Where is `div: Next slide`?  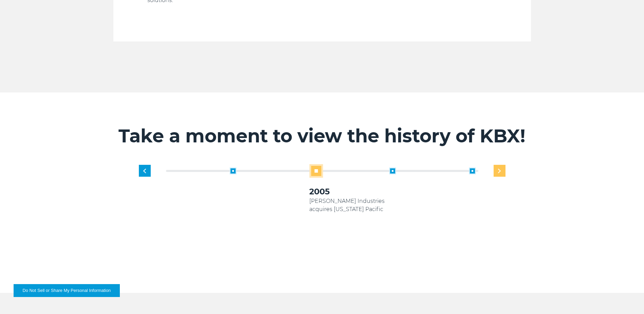
div: Next slide is located at coordinates (499, 171).